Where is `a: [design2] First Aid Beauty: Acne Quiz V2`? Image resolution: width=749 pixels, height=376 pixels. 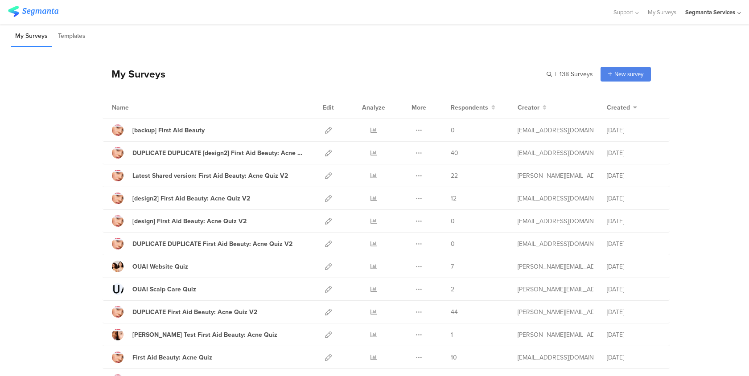 a: [design2] First Aid Beauty: Acne Quiz V2 is located at coordinates (181, 198).